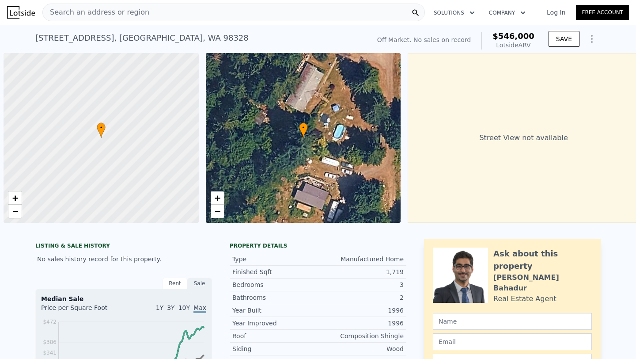 The width and height of the screenshot is (636, 359). I want to click on div: 2, so click(361, 297).